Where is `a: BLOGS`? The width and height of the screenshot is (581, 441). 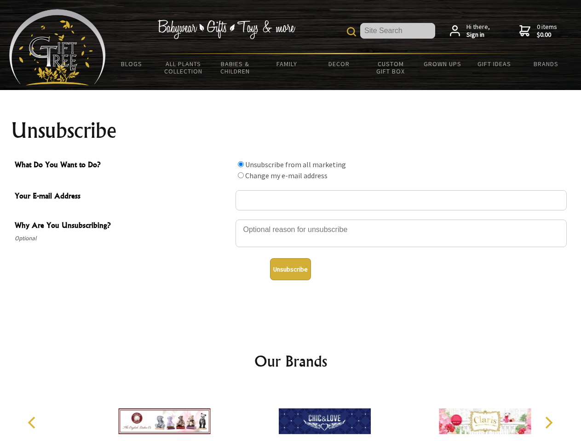
a: BLOGS is located at coordinates (131, 64).